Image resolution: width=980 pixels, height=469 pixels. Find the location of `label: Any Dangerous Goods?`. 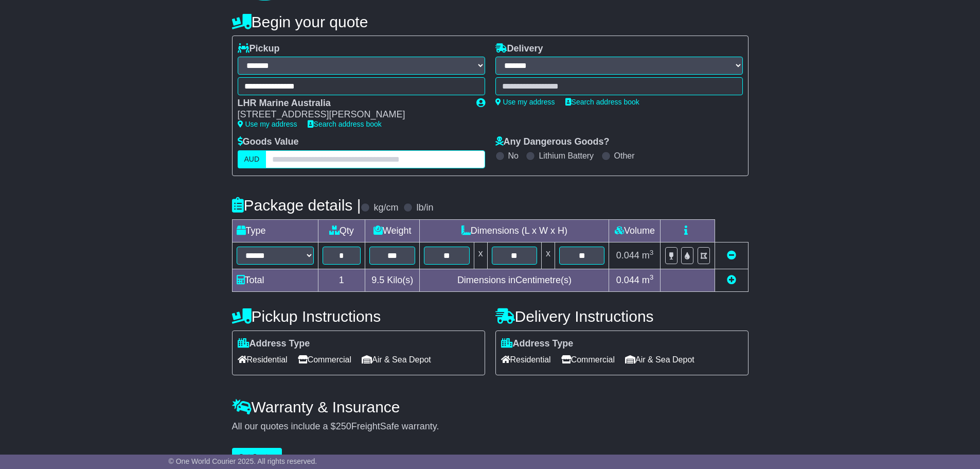

label: Any Dangerous Goods? is located at coordinates (552, 142).